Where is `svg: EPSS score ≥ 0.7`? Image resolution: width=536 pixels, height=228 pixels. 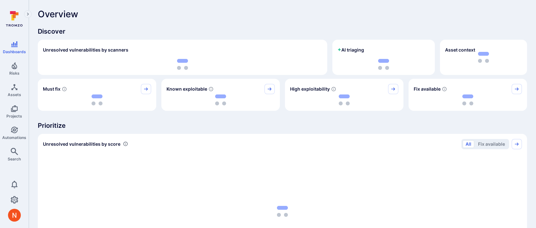 svg: EPSS score ≥ 0.7 is located at coordinates (334, 89).